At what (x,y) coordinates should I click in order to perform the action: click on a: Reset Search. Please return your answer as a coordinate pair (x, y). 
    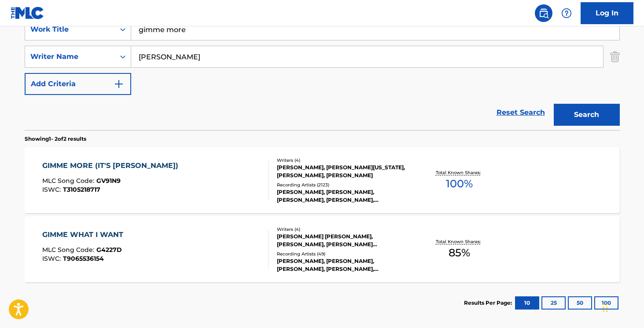
    Looking at the image, I should click on (521, 113).